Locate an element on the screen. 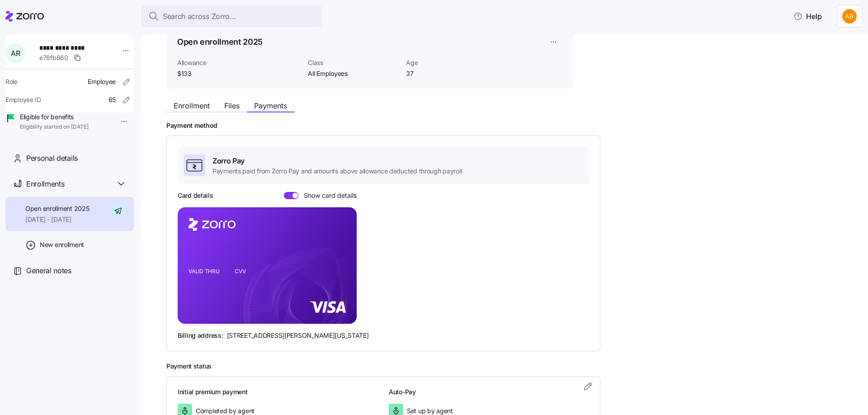 The height and width of the screenshot is (415, 868). button: Search across Zorro... is located at coordinates (231, 16).